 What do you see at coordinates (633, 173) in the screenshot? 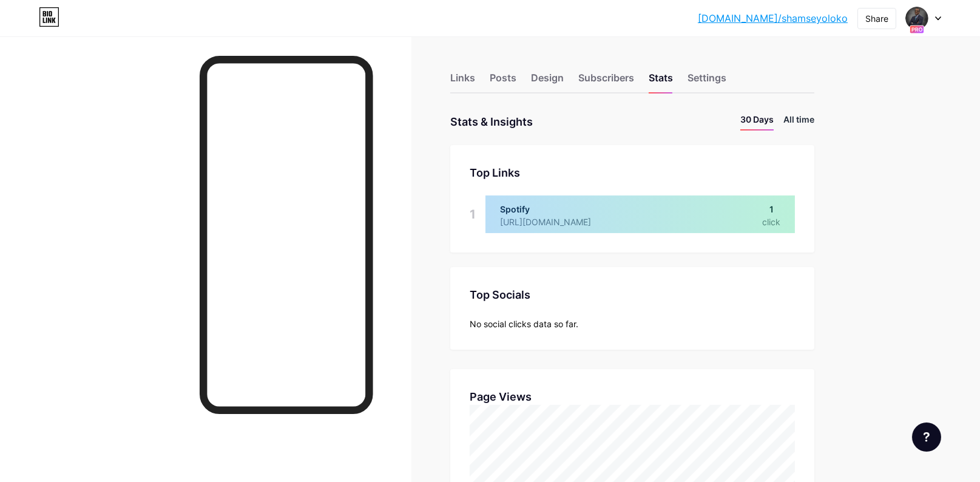
I see `div: Top Links` at bounding box center [633, 173].